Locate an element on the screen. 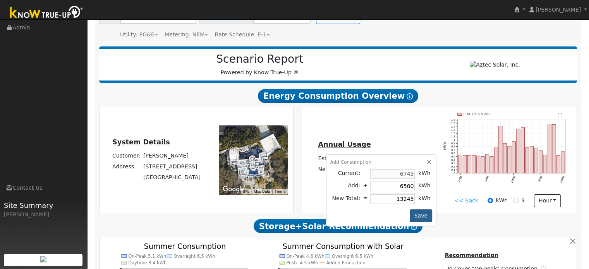 Image resolution: width=589 pixels, height=269 pixels. td: Add: is located at coordinates (346, 186).